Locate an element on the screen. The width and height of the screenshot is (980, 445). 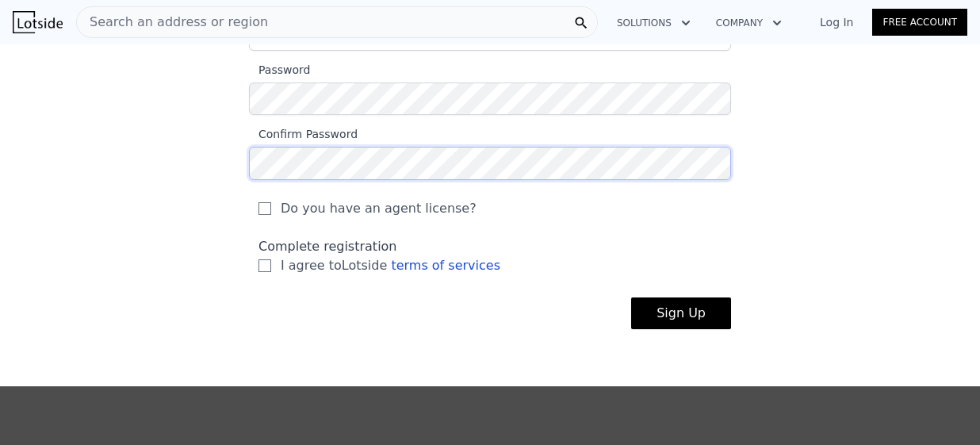
span: I agree to Lotside is located at coordinates (390, 266).